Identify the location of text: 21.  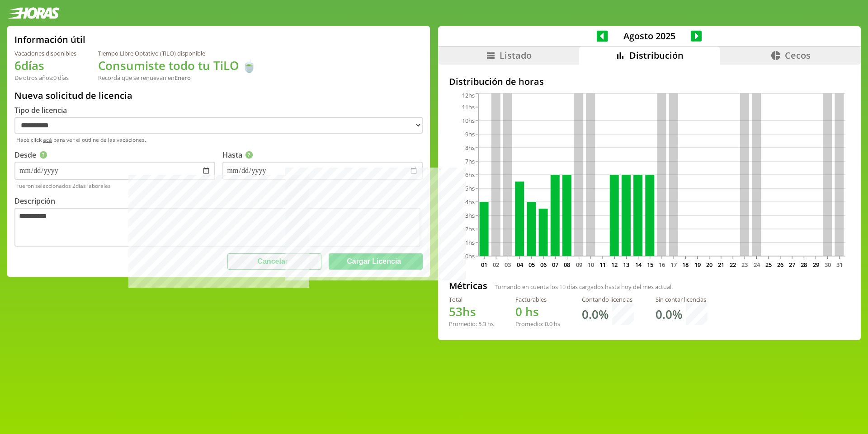
(721, 264).